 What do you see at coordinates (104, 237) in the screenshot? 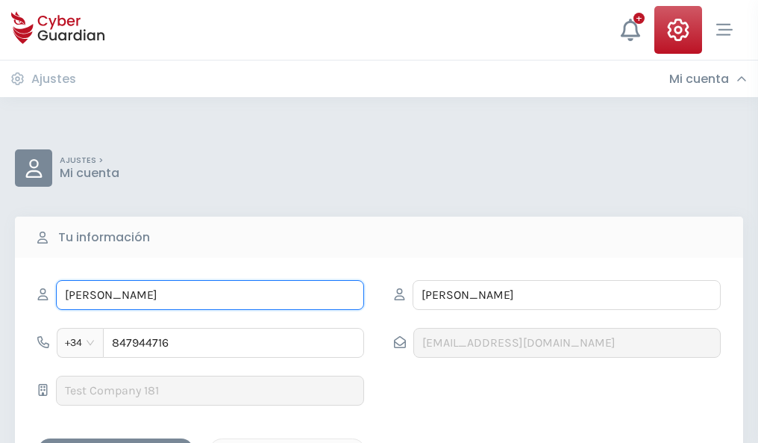
I see `b: Tu información` at bounding box center [104, 237].